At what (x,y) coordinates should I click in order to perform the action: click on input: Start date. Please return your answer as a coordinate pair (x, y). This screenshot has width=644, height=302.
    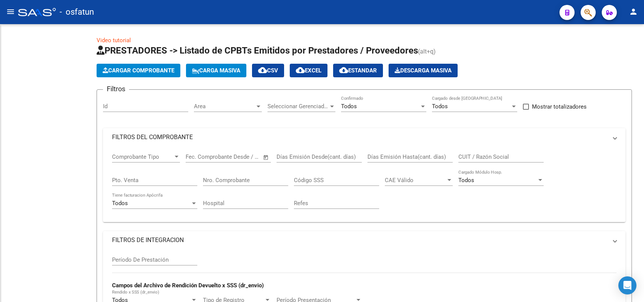
    Looking at the image, I should click on (198, 157).